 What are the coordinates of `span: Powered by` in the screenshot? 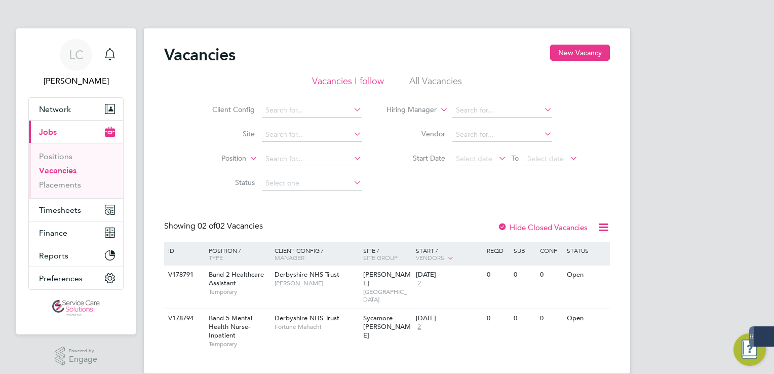 It's located at (83, 351).